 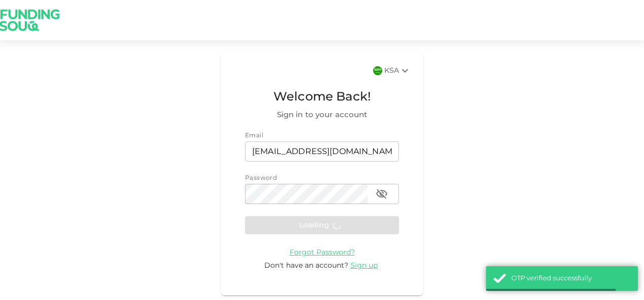 What do you see at coordinates (398, 71) in the screenshot?
I see `div: KSA` at bounding box center [398, 71].